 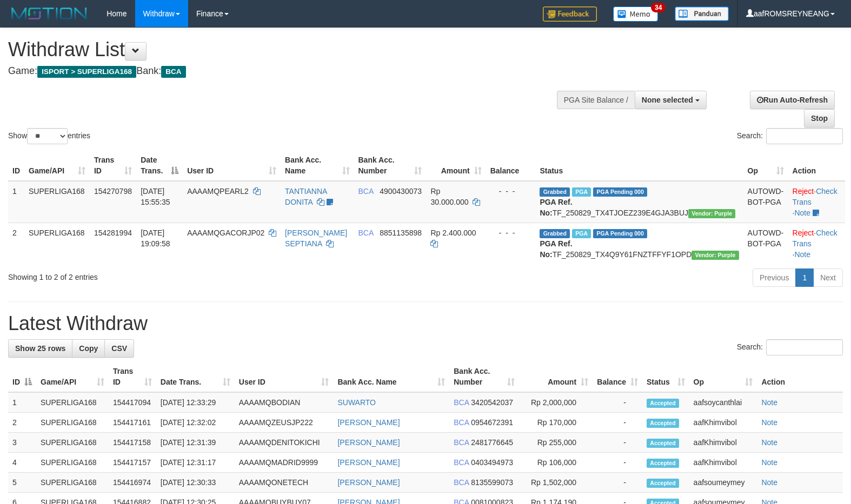 I want to click on img: Button%20Memo.svg, so click(x=636, y=14).